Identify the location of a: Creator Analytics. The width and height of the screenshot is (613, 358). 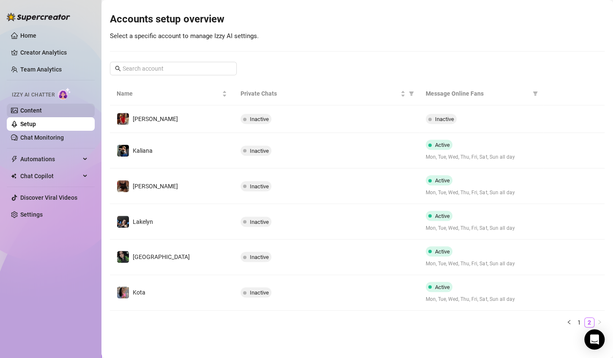
(54, 52).